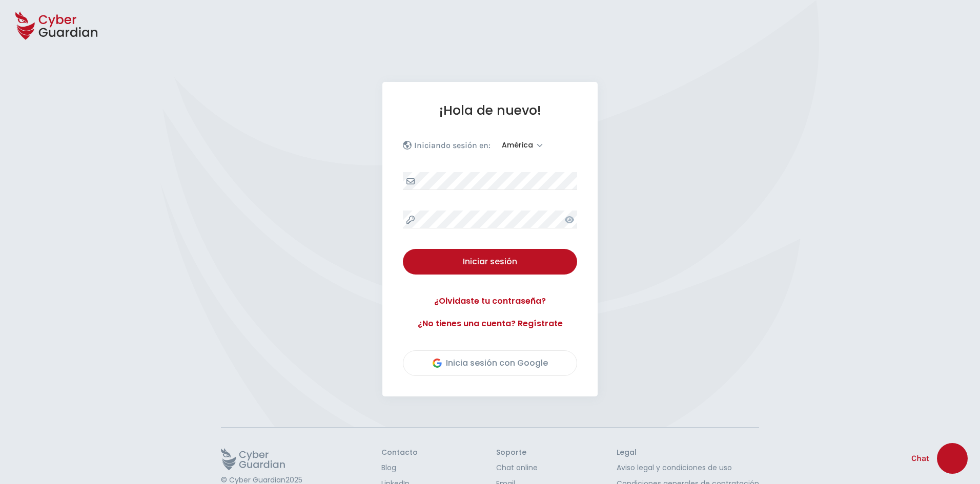 This screenshot has height=484, width=980. I want to click on a: Aviso legal y condiciones de uso, so click(688, 468).